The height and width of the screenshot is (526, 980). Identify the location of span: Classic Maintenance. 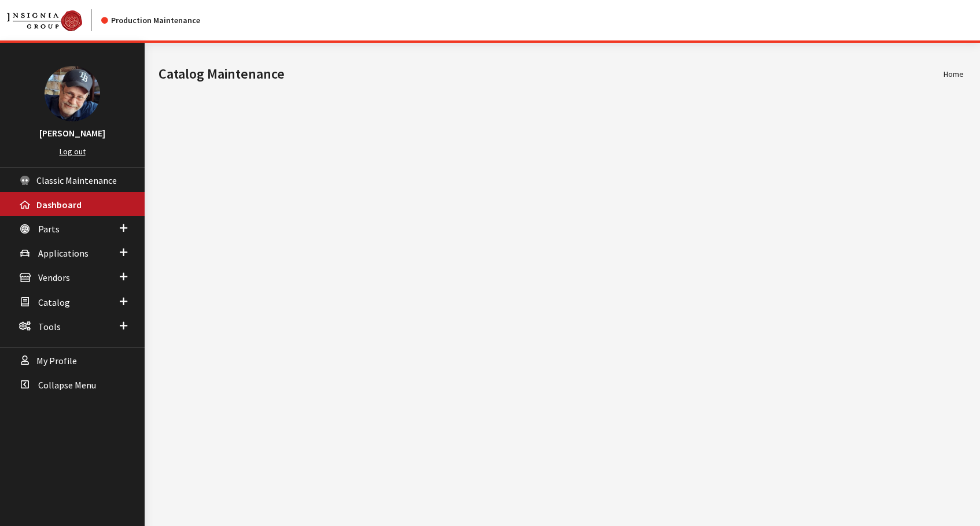
(76, 180).